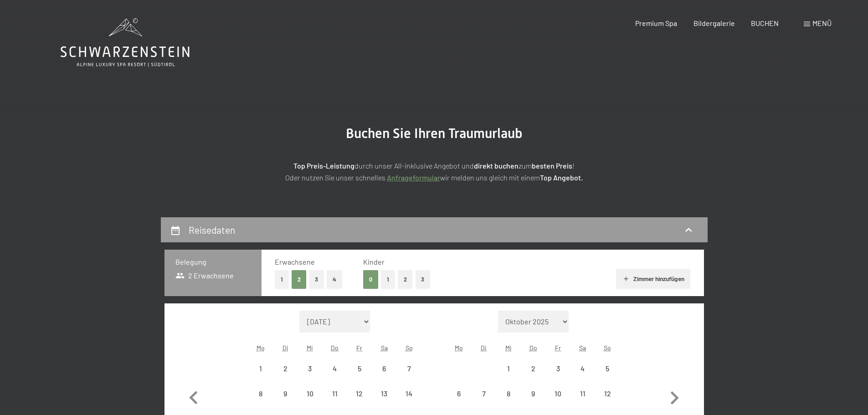 The width and height of the screenshot is (868, 415). Describe the element at coordinates (423, 280) in the screenshot. I see `button: 3` at that location.